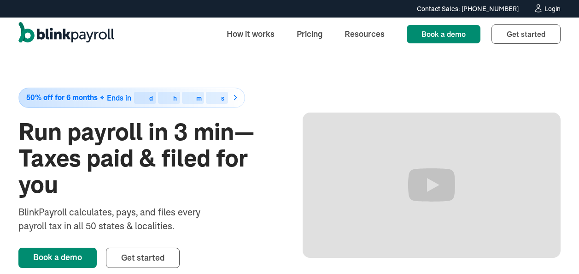  I want to click on a: home, so click(66, 34).